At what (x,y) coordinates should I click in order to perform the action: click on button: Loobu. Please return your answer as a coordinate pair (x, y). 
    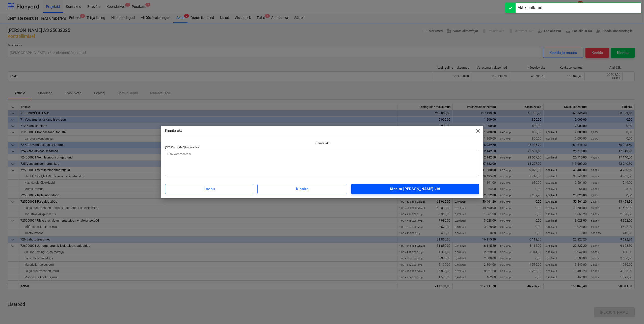
    Looking at the image, I should click on (209, 189).